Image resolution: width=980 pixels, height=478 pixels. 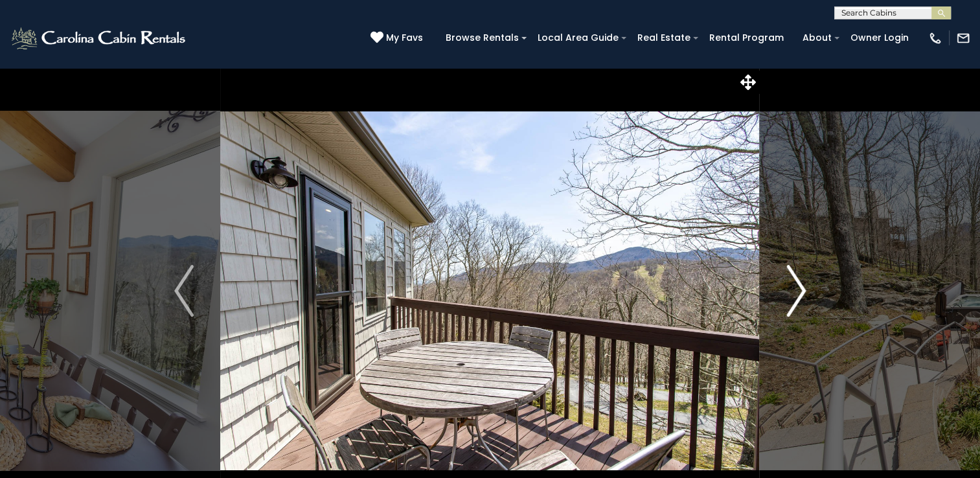 I want to click on a: Rental Program, so click(x=746, y=37).